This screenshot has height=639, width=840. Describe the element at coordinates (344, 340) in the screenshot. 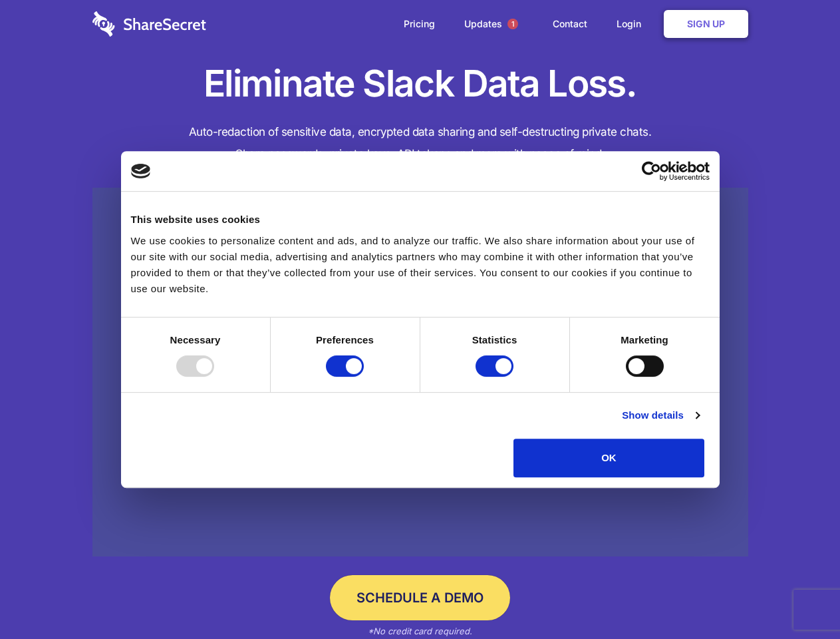

I see `strong: Preferences` at that location.